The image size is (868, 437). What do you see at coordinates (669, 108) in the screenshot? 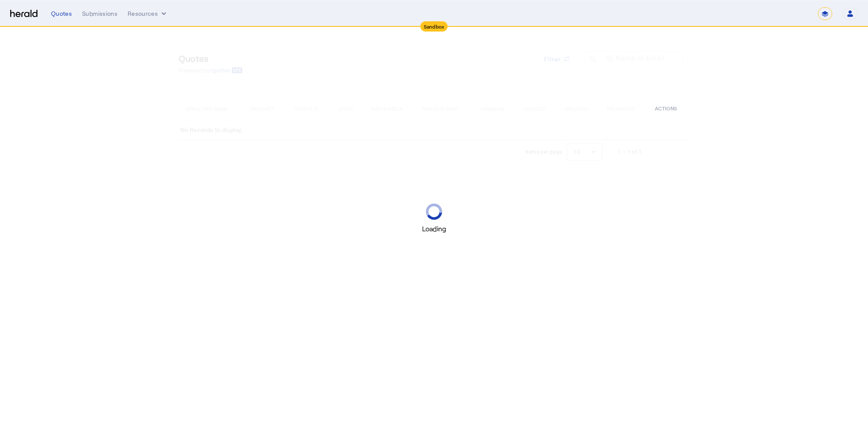
I see `th: ACTIONS` at bounding box center [669, 108].